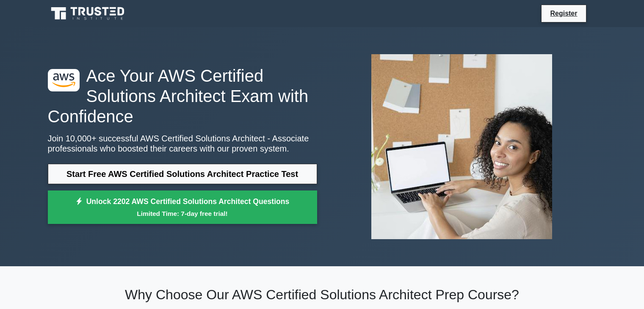 The width and height of the screenshot is (644, 309). Describe the element at coordinates (183, 213) in the screenshot. I see `small: Limited Time: 7-day free trial!` at that location.